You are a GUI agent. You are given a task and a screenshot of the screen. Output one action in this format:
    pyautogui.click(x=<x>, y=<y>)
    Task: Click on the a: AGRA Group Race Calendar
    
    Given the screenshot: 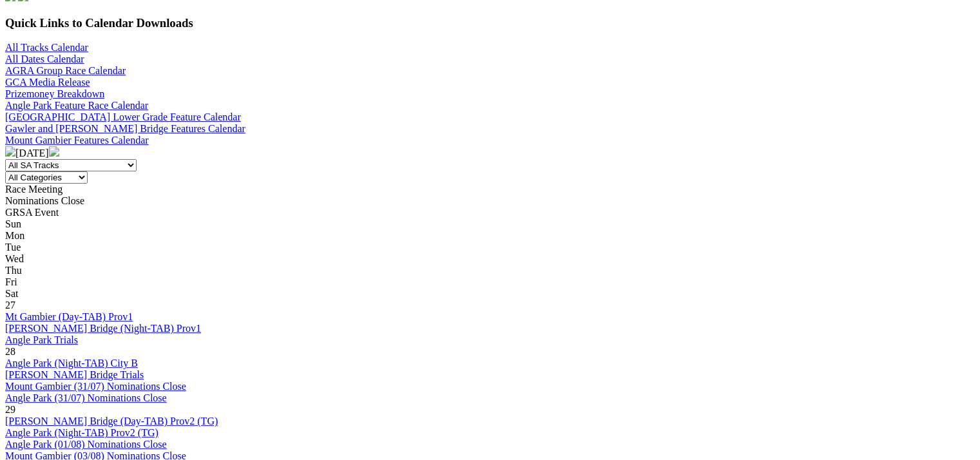 What is the action you would take?
    pyautogui.click(x=65, y=70)
    